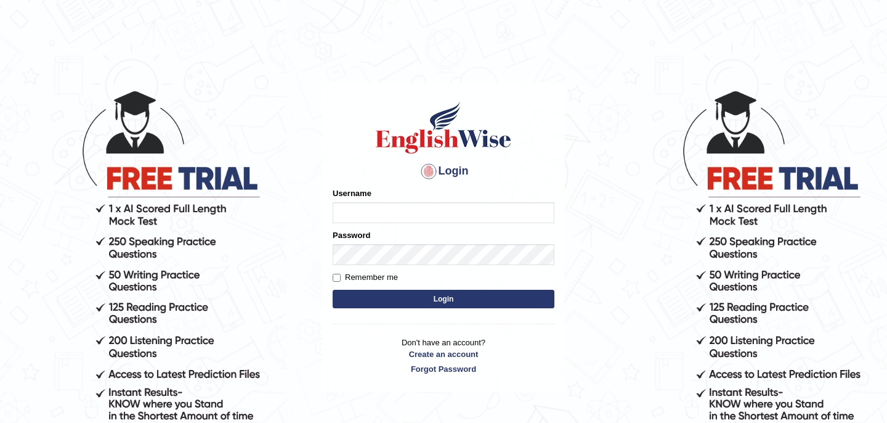  What do you see at coordinates (352, 193) in the screenshot?
I see `label: Username` at bounding box center [352, 193].